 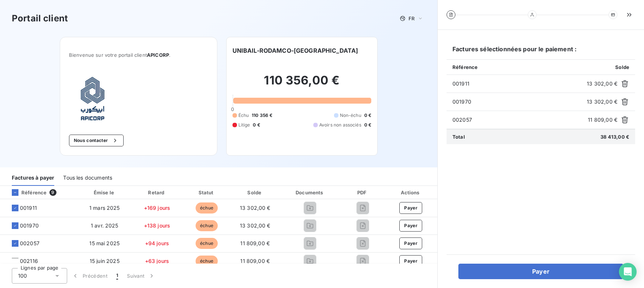 I want to click on span: 1 mars 2025, so click(x=104, y=207).